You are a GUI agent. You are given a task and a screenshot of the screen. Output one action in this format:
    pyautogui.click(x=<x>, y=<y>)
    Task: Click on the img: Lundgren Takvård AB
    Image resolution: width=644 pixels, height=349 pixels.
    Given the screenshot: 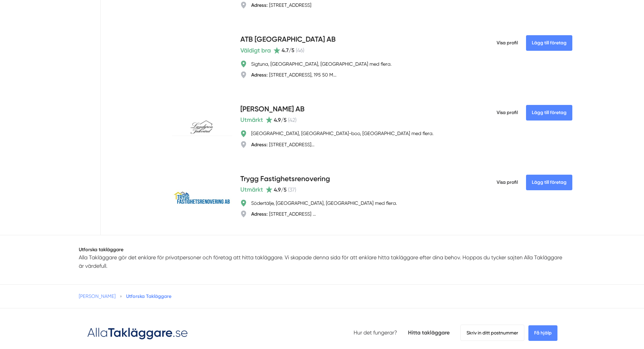 What is the action you would take?
    pyautogui.click(x=202, y=128)
    